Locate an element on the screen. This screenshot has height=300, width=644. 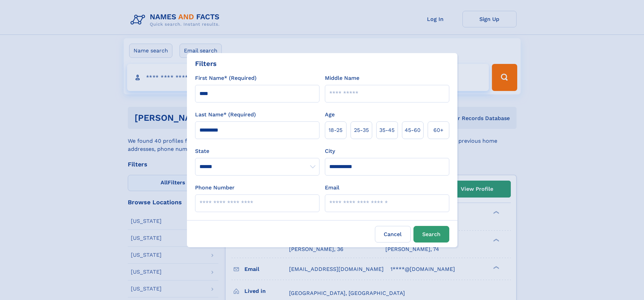
span: 18‑25 is located at coordinates (336, 130).